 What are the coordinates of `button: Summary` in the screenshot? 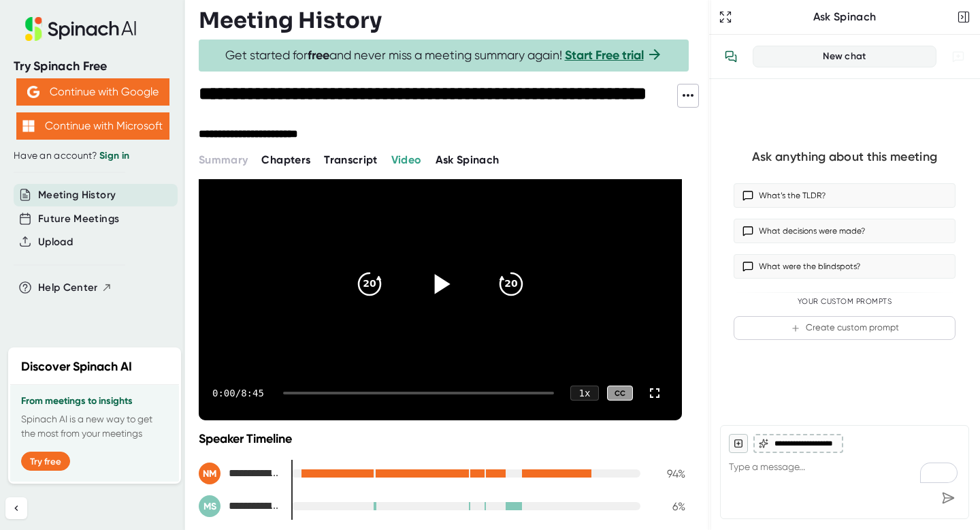 It's located at (223, 160).